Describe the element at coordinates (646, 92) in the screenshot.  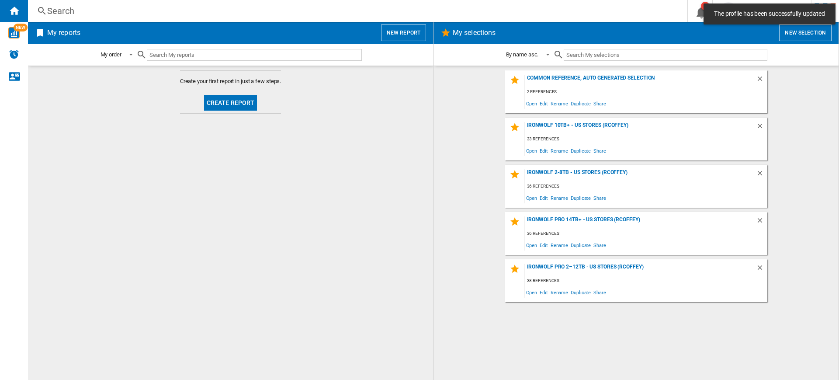
I see `div: 2 references` at that location.